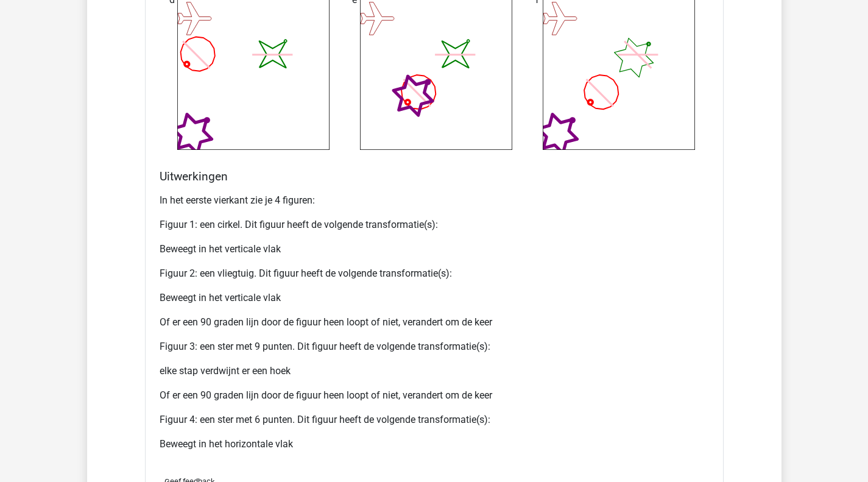 This screenshot has width=868, height=482. What do you see at coordinates (434, 347) in the screenshot?
I see `p: Figuur 3: een ster met 9 punten. Dit figuur heeft de volgende transformatie(s):` at bounding box center [434, 347].